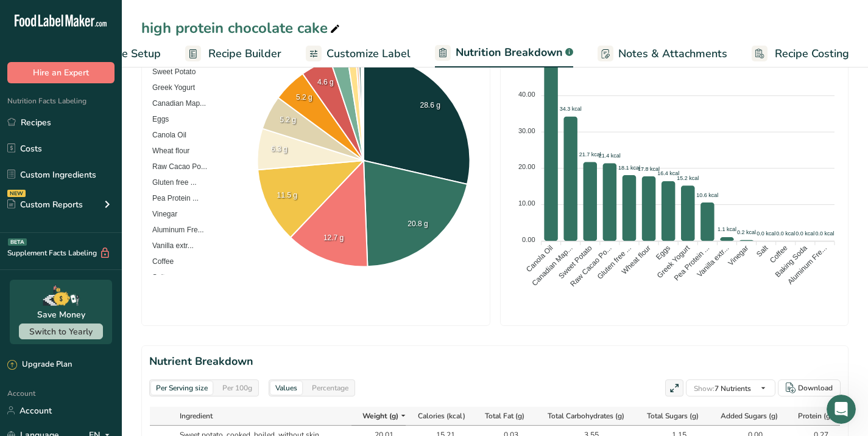  I want to click on span: Ingredient, so click(196, 416).